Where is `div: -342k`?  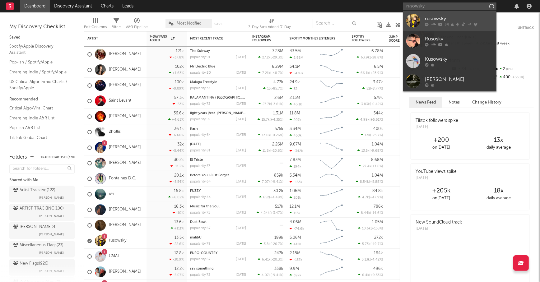 div: -342k is located at coordinates (296, 151).